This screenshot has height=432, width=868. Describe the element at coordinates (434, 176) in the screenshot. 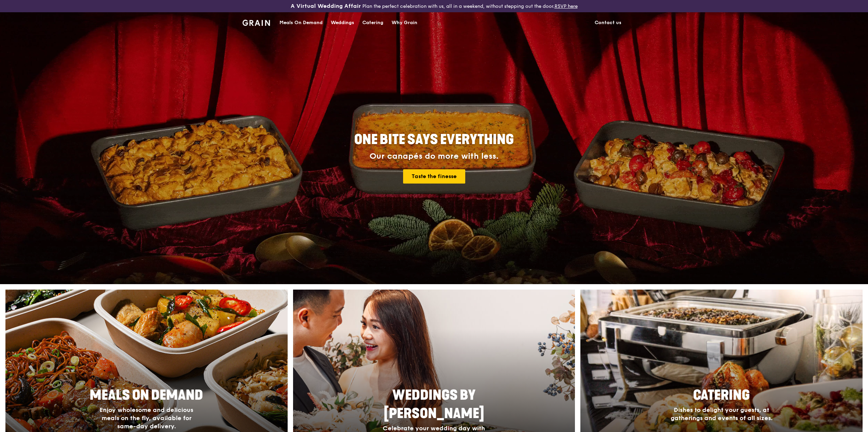

I see `a: Taste the finesse` at that location.